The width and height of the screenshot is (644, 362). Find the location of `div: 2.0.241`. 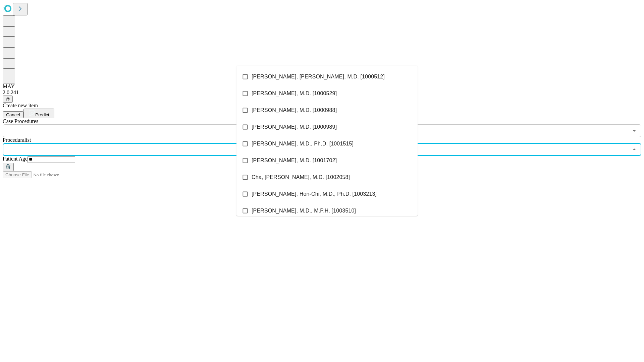

div: 2.0.241 is located at coordinates (322, 92).